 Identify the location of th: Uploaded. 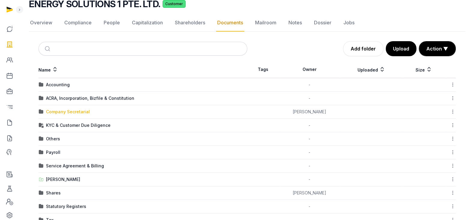
(371, 69).